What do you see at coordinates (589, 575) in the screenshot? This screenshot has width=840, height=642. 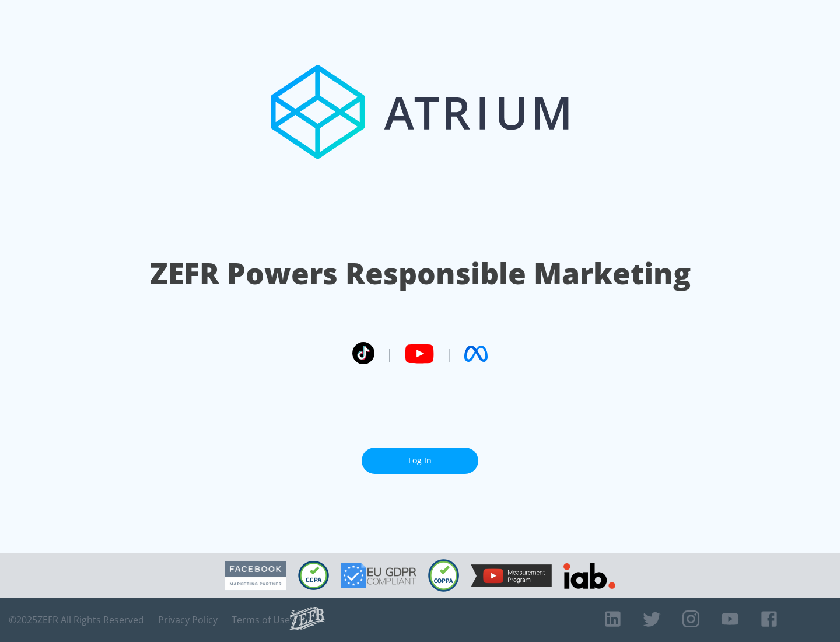 I see `img: IAB` at bounding box center [589, 575].